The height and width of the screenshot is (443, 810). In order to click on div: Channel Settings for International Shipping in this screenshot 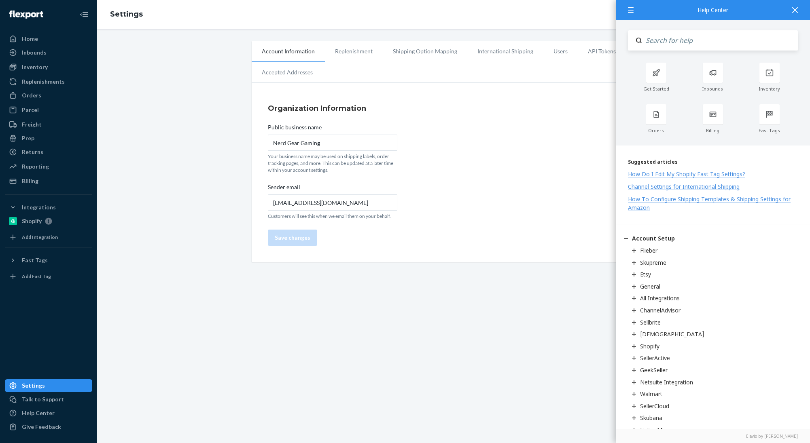, I will do `click(684, 186)`.